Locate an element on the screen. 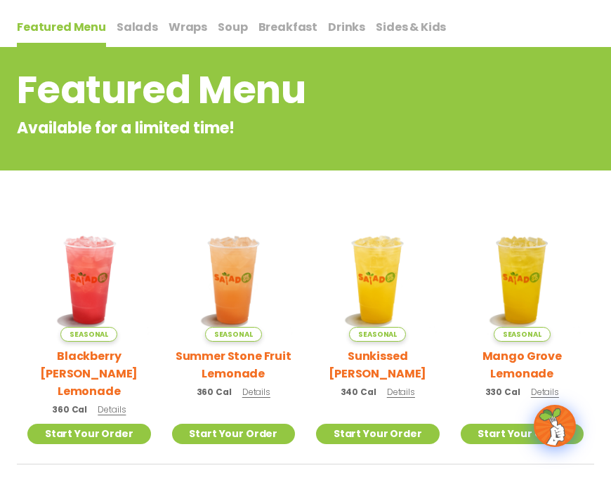 The width and height of the screenshot is (611, 482). span: Breakfast is located at coordinates (288, 27).